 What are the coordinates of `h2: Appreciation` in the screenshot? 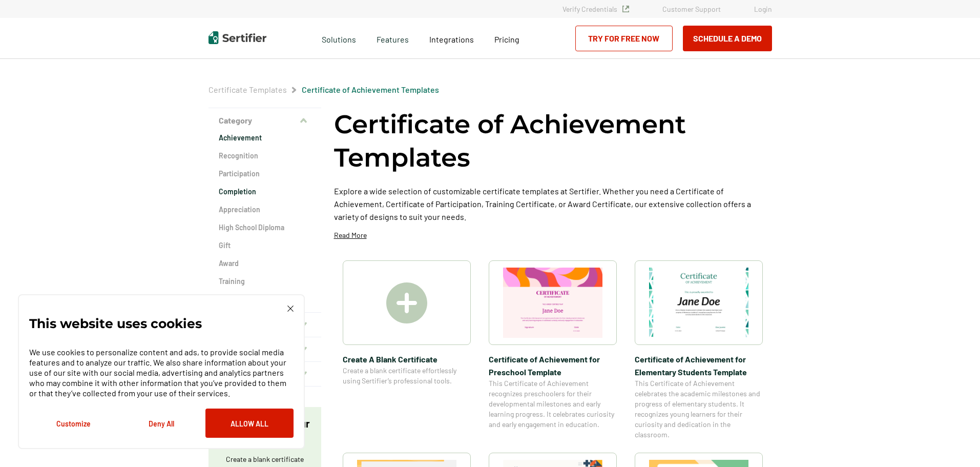 It's located at (265, 210).